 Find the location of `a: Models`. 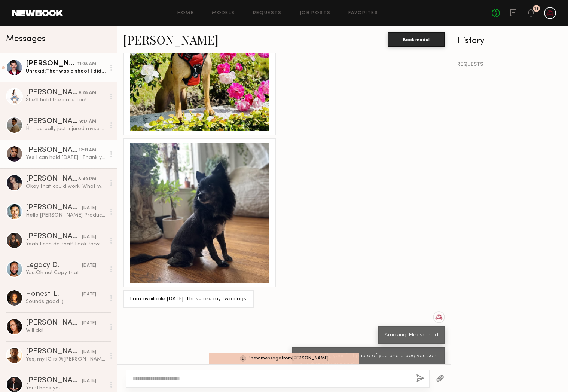

a: Models is located at coordinates (223, 13).